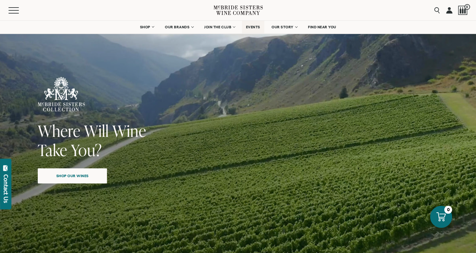 The width and height of the screenshot is (476, 253). What do you see at coordinates (177, 27) in the screenshot?
I see `span: OUR BRANDS` at bounding box center [177, 27].